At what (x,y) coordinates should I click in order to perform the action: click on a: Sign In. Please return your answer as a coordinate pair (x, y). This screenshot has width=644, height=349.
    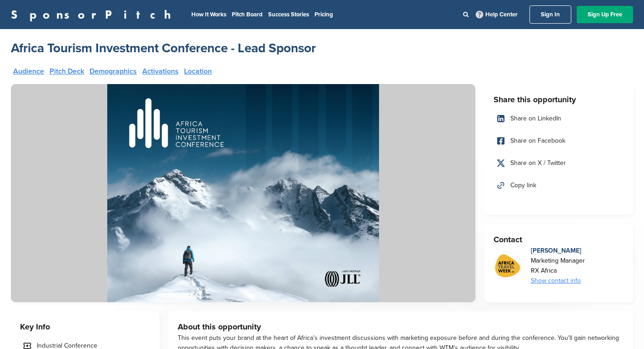
    Looking at the image, I should click on (551, 15).